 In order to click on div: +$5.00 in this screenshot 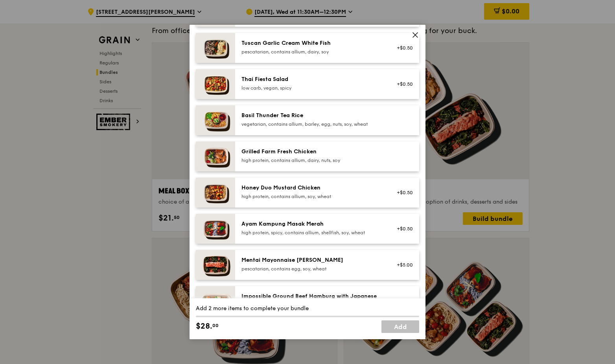, I will do `click(403, 265)`.